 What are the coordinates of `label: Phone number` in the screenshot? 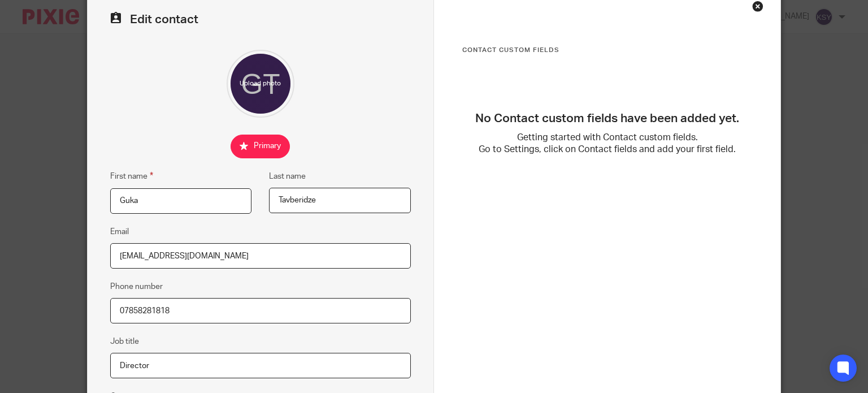 It's located at (136, 287).